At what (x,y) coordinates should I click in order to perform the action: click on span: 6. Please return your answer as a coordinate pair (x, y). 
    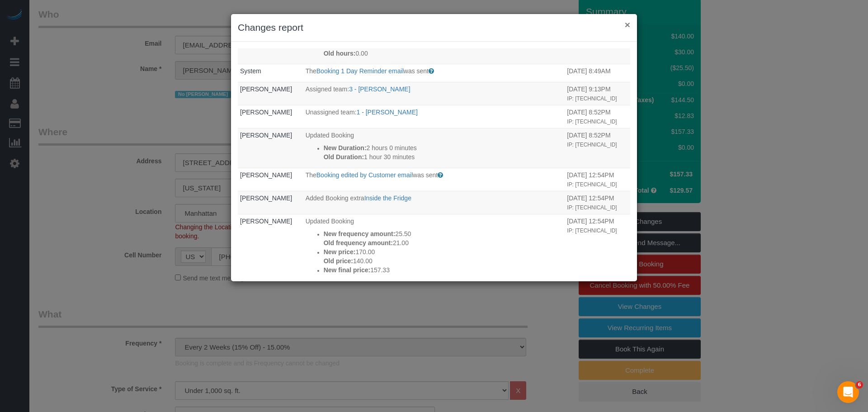
    Looking at the image, I should click on (859, 385).